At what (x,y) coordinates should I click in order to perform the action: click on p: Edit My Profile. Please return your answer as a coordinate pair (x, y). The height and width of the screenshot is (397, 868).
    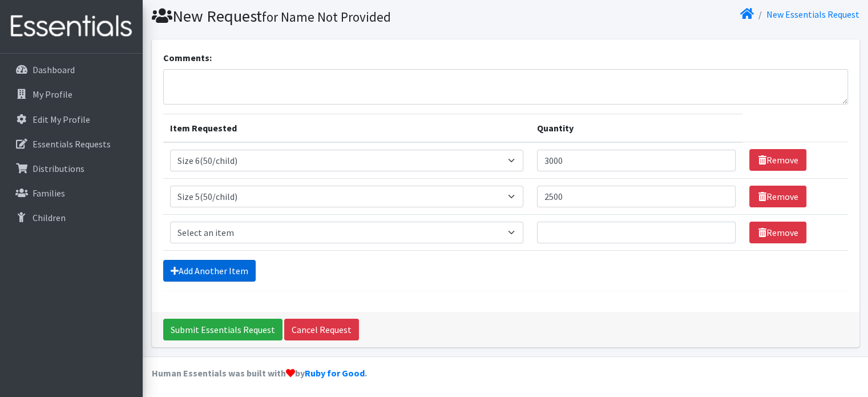
    Looking at the image, I should click on (61, 120).